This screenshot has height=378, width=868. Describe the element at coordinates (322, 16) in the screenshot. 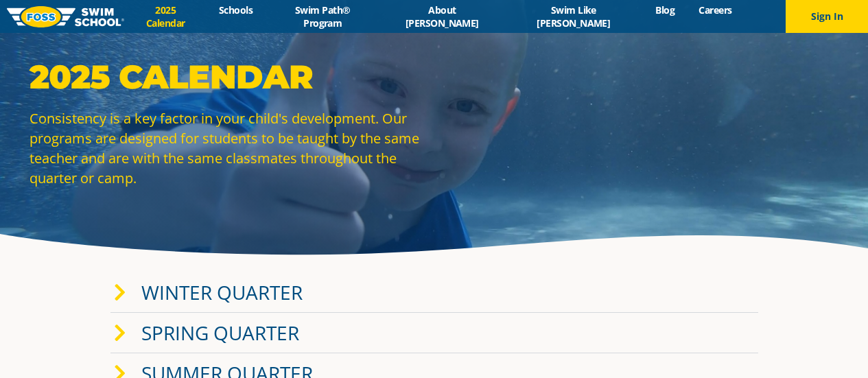

I see `a: Swim Path® Program` at that location.